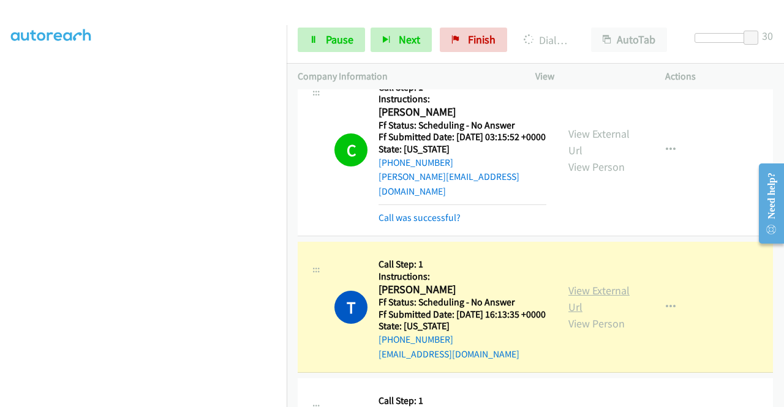 The image size is (784, 407). What do you see at coordinates (473, 40) in the screenshot?
I see `a: Finish` at bounding box center [473, 40].